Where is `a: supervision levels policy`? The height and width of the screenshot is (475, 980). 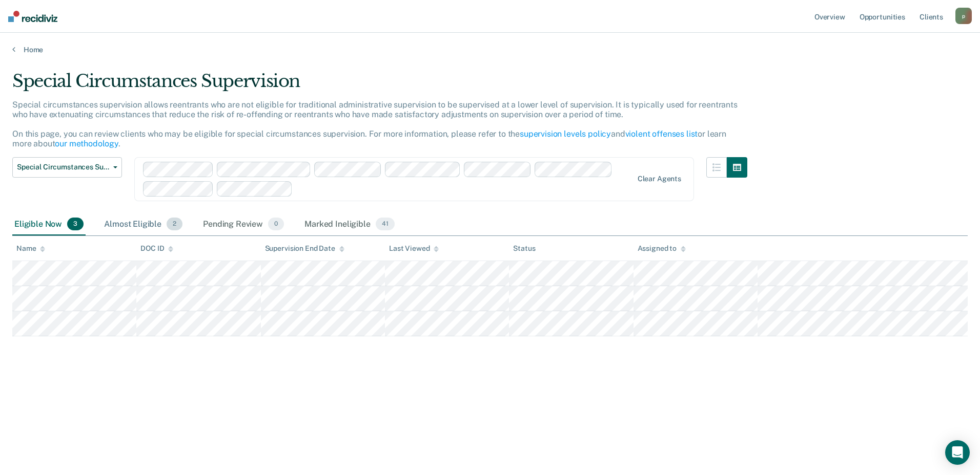
a: supervision levels policy is located at coordinates (565, 134).